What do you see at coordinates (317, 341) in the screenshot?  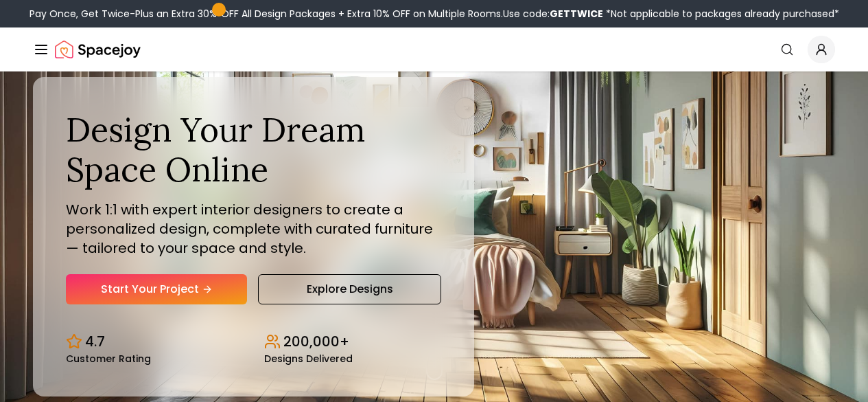 I see `p: 200,000+` at bounding box center [317, 341].